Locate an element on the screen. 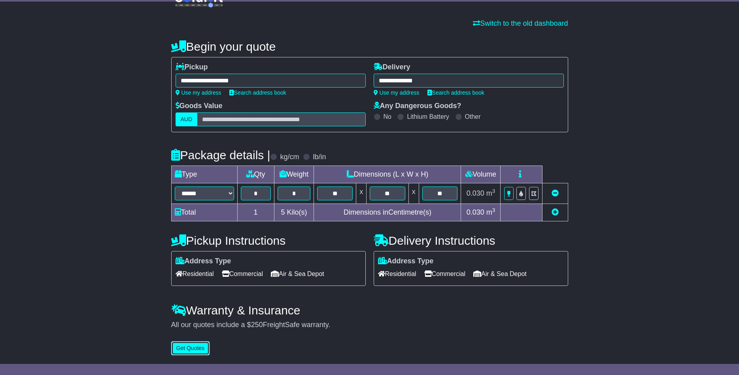 The width and height of the screenshot is (739, 375). label: Pickup is located at coordinates (192, 67).